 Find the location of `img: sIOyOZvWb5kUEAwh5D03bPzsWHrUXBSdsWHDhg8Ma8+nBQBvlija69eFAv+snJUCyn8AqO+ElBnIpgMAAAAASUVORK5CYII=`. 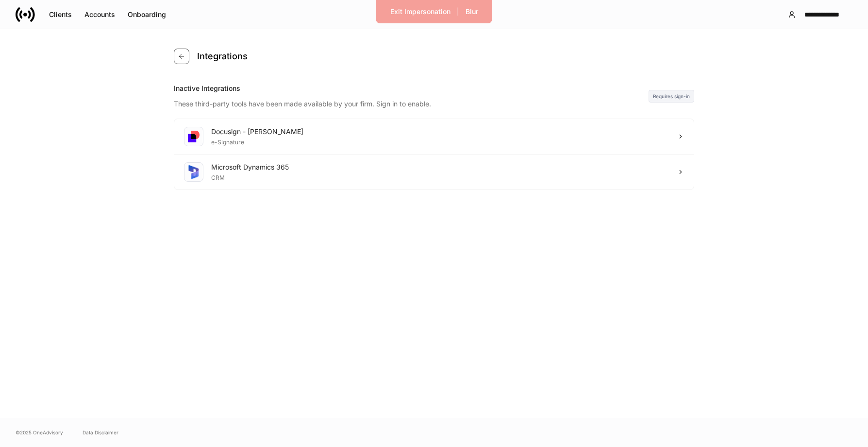

img: sIOyOZvWb5kUEAwh5D03bPzsWHrUXBSdsWHDhg8Ma8+nBQBvlija69eFAv+snJUCyn8AqO+ElBnIpgMAAAAASUVORK5CYII= is located at coordinates (194, 172).